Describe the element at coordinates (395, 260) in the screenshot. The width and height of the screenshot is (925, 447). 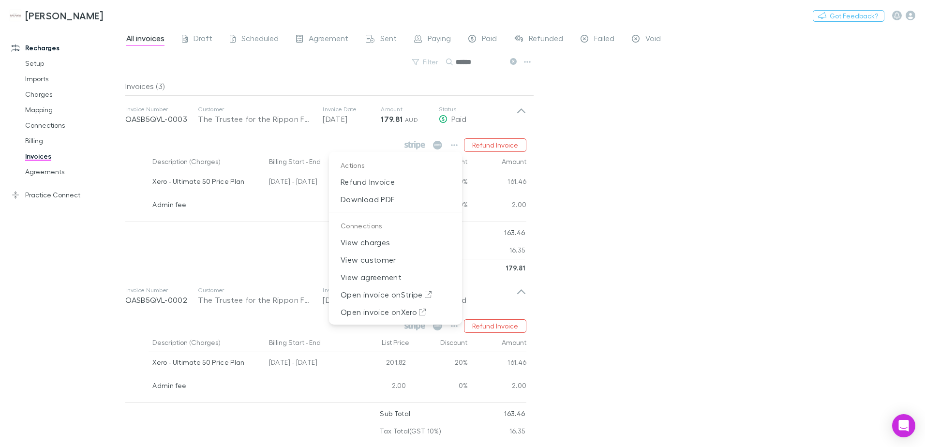
I see `p: View customer` at that location.